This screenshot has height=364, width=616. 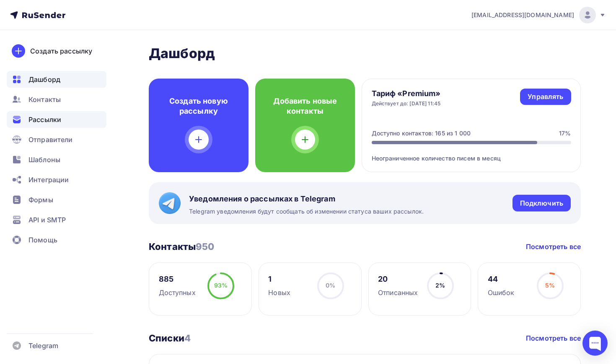 What do you see at coordinates (198, 106) in the screenshot?
I see `h4: Создать новую рассылку` at bounding box center [198, 106].